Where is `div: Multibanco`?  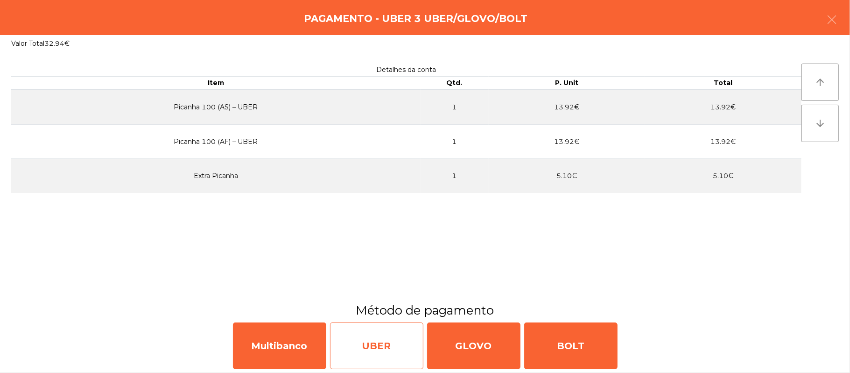 div: Multibanco is located at coordinates (280, 346).